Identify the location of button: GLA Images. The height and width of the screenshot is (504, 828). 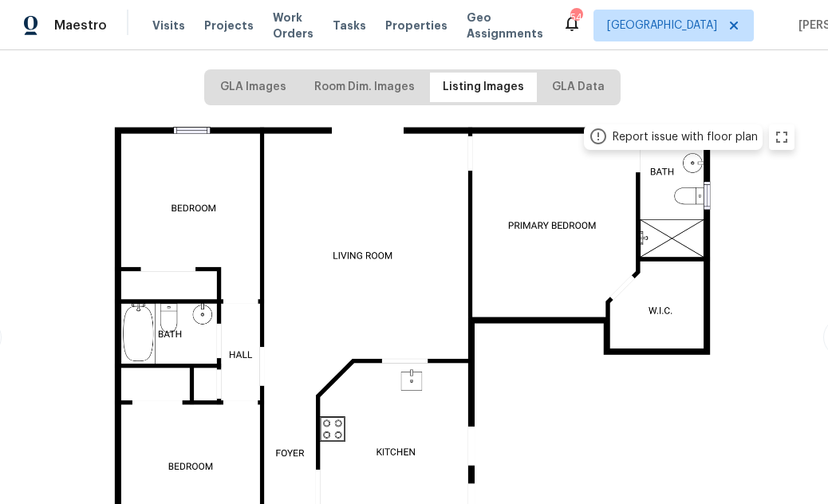
(253, 87).